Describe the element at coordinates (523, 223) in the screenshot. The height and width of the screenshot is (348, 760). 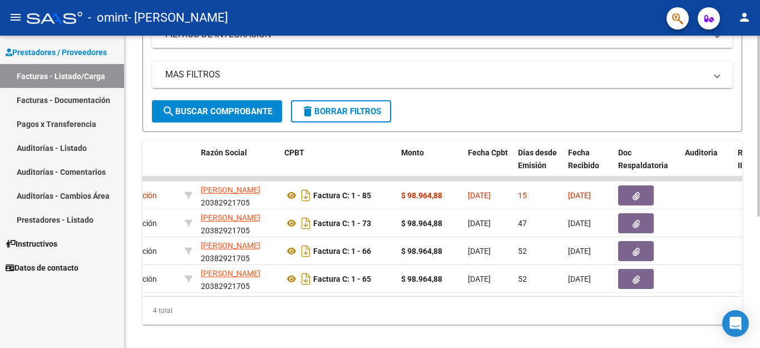
I see `span: 47` at that location.